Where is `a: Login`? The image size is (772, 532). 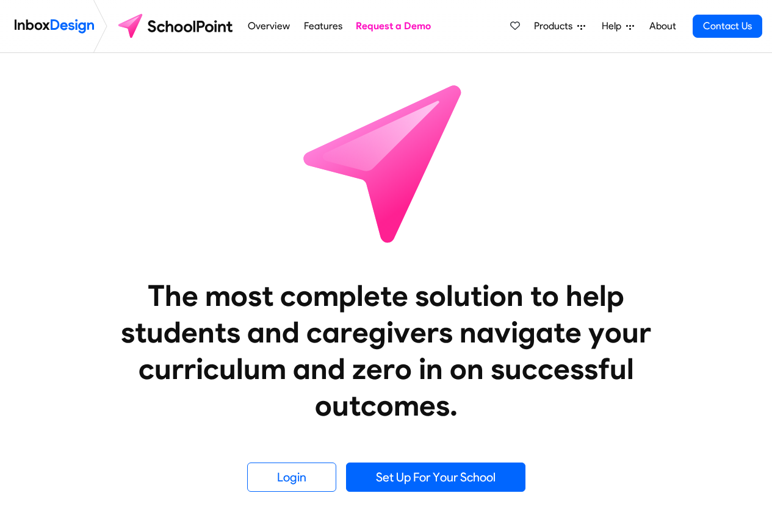
a: Login is located at coordinates (292, 477).